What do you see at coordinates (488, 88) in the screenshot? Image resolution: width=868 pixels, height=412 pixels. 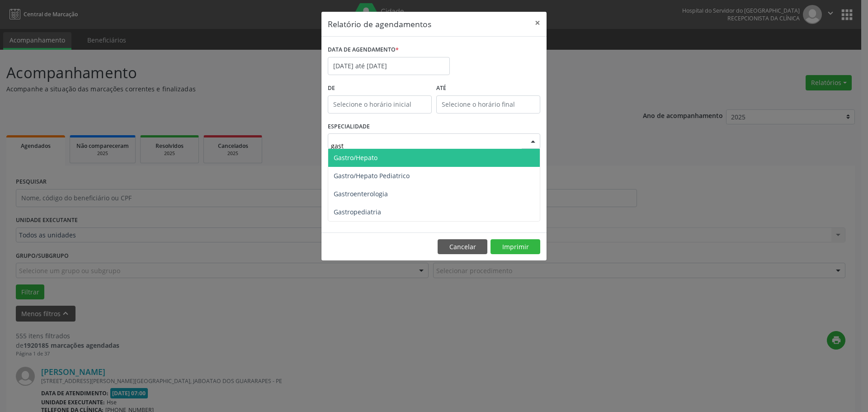 I see `label: ATÉ` at bounding box center [488, 88].